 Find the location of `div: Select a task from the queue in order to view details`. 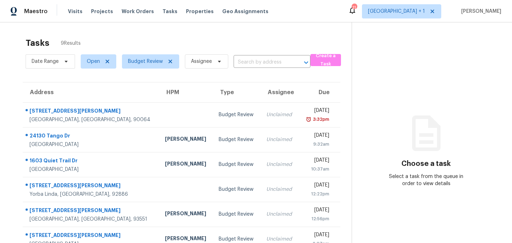

div: Select a task from the queue in order to view details is located at coordinates (426, 180).